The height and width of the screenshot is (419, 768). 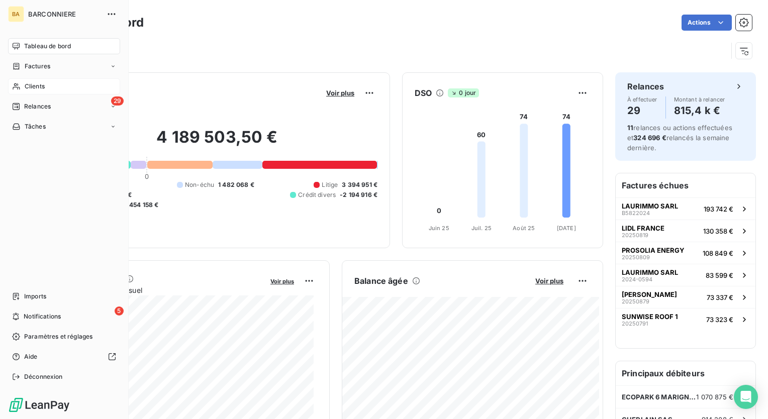 I want to click on span: Chiffre d'affaires mensuel, so click(x=160, y=290).